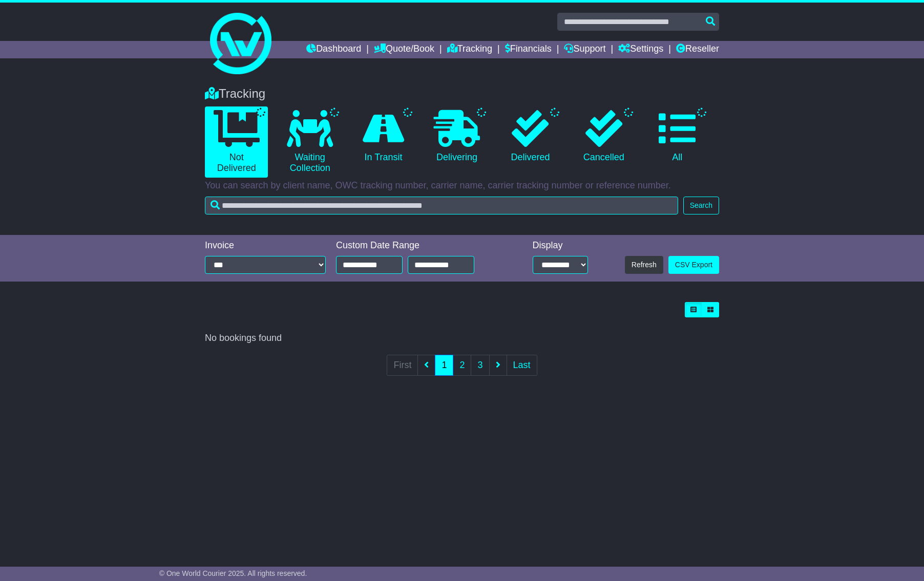  I want to click on a: 2, so click(462, 365).